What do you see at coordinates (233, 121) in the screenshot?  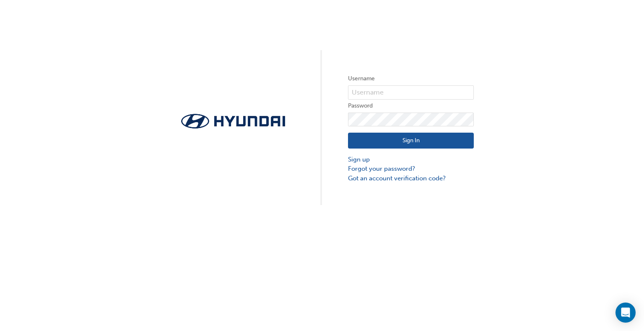 I see `img: Trak` at bounding box center [233, 121].